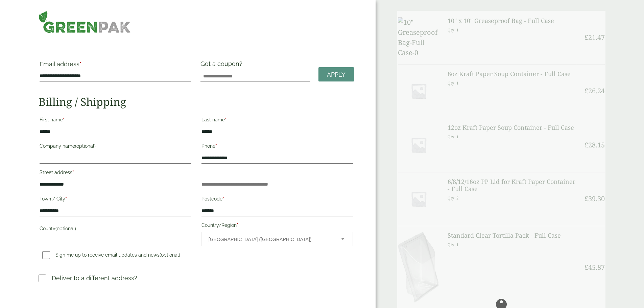  What do you see at coordinates (94, 278) in the screenshot?
I see `p: Deliver to a different address?` at bounding box center [94, 278].